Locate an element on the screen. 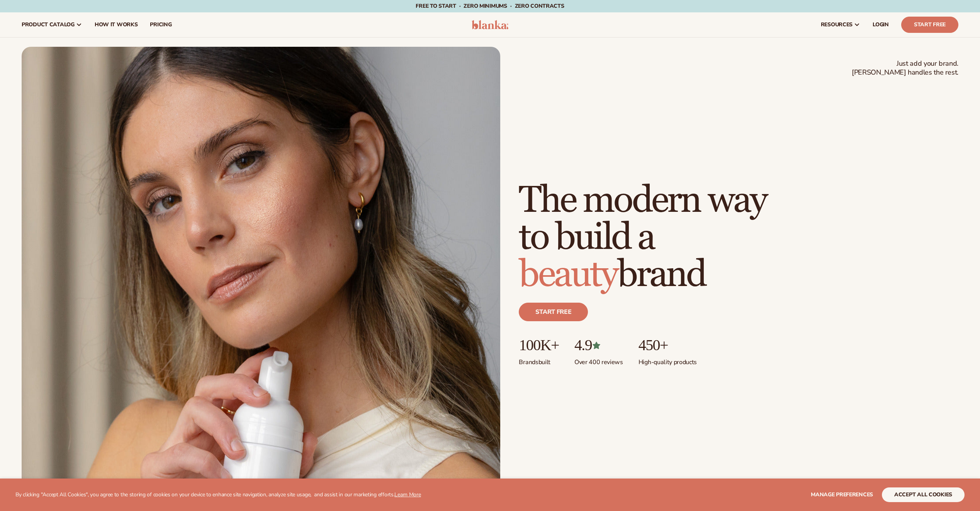  span: Manage preferences is located at coordinates (842, 494).